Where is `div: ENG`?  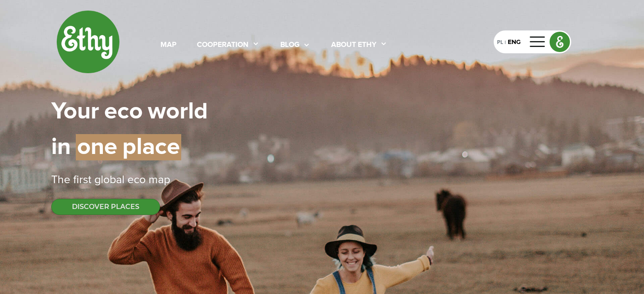 div: ENG is located at coordinates (514, 42).